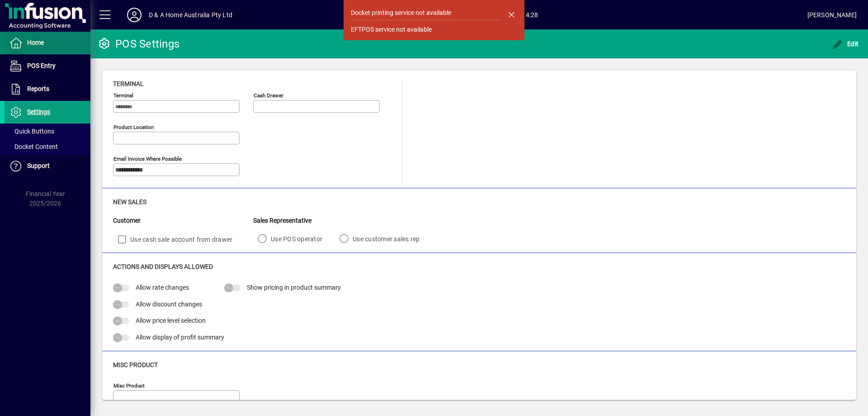 The image size is (868, 416). What do you see at coordinates (133, 127) in the screenshot?
I see `mat-label: Product location` at bounding box center [133, 127].